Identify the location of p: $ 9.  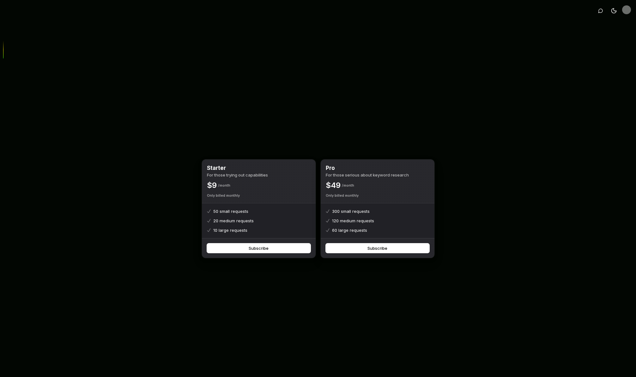
(212, 186).